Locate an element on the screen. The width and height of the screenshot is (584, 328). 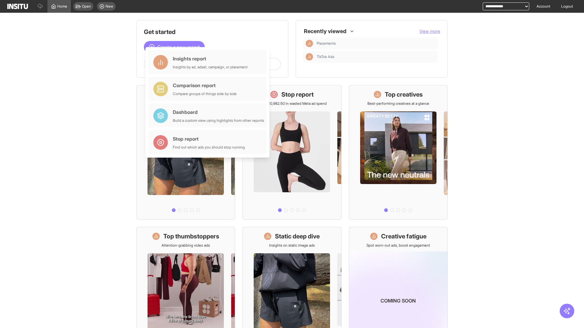
div: Dashboard is located at coordinates (218, 112).